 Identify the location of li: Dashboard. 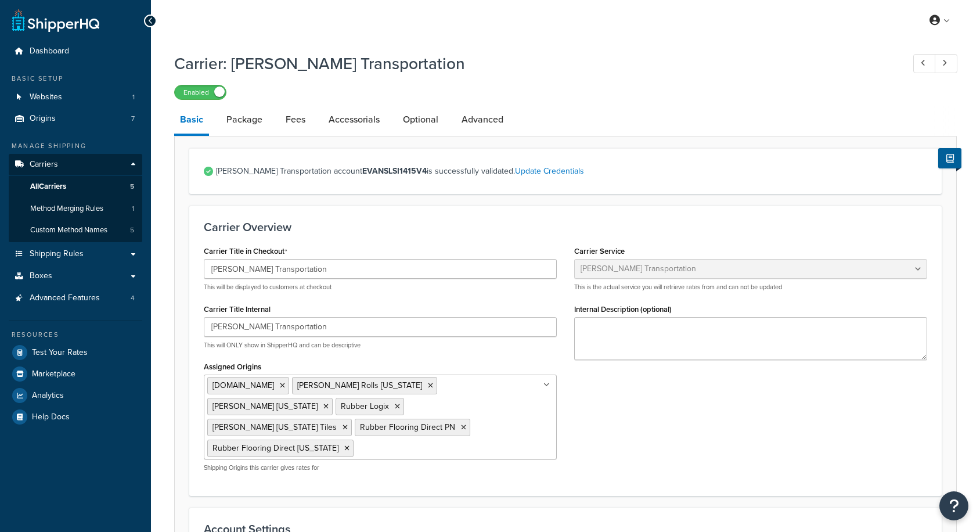
(76, 51).